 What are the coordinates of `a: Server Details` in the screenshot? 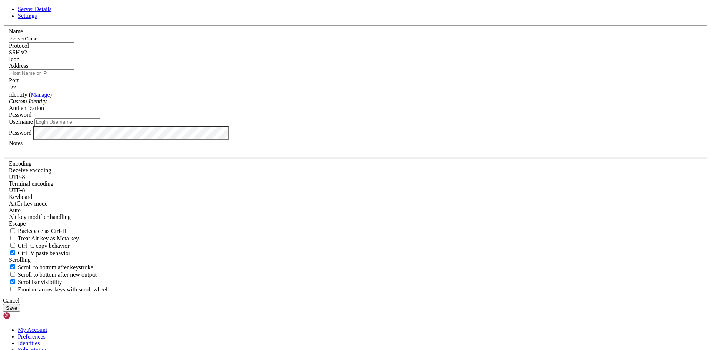 It's located at (34, 9).